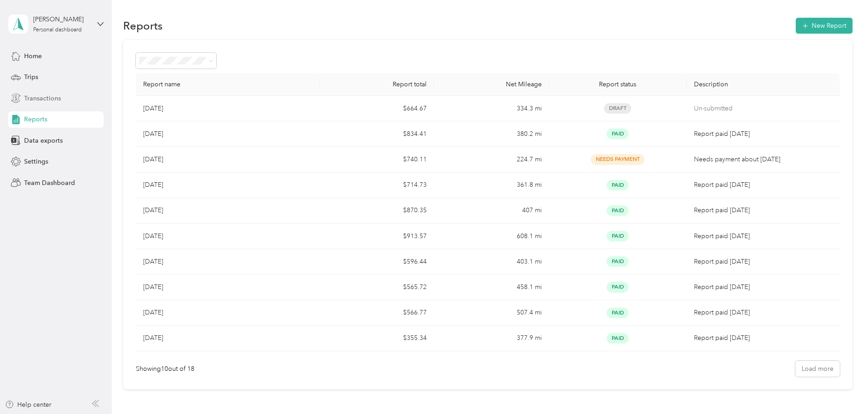  Describe the element at coordinates (28, 404) in the screenshot. I see `button: Help center` at that location.